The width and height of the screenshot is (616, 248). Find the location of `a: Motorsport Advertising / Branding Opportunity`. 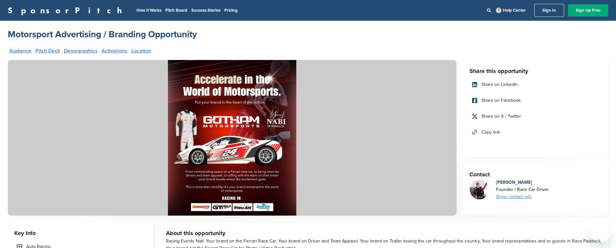

a: Motorsport Advertising / Branding Opportunity is located at coordinates (102, 34).